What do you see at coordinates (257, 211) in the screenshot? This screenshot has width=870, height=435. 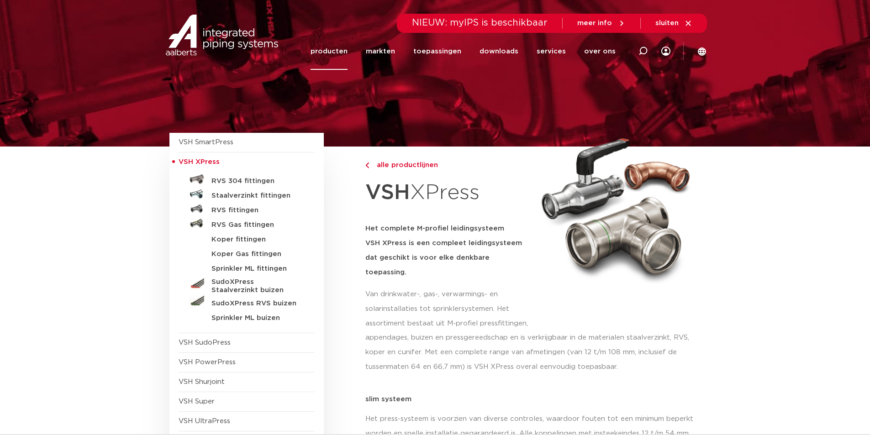 I see `h5: RVS fittingen` at bounding box center [257, 211].